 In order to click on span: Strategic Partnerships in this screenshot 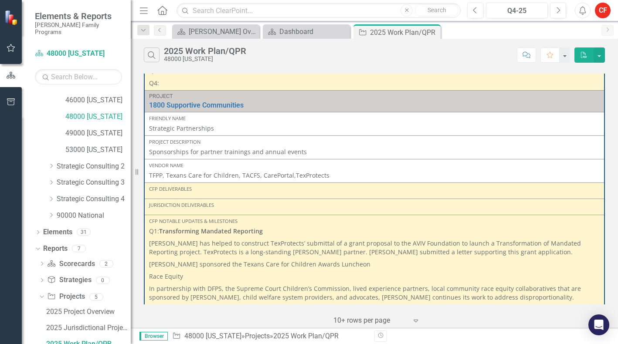, I will do `click(181, 128)`.